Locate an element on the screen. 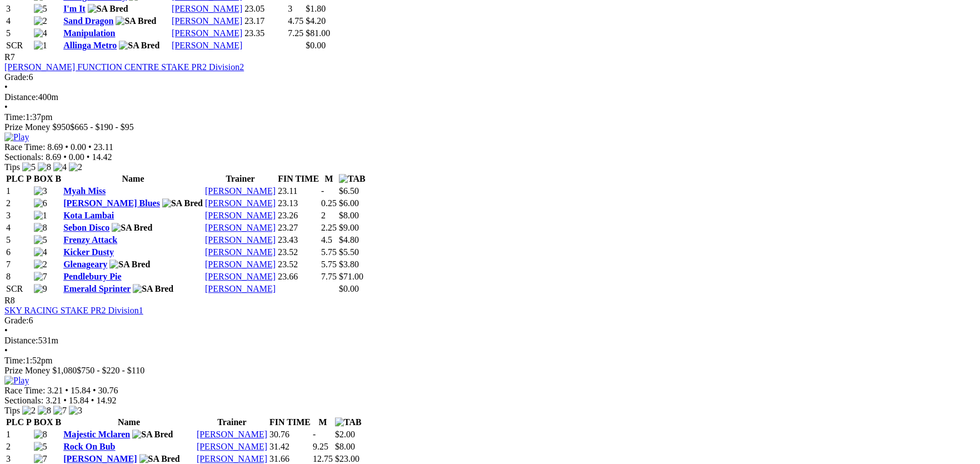 Image resolution: width=980 pixels, height=464 pixels. a: Pendlebury Pie is located at coordinates (92, 276).